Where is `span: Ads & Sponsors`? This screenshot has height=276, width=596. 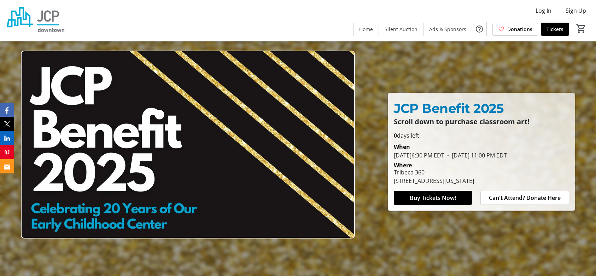 span: Ads & Sponsors is located at coordinates (447, 29).